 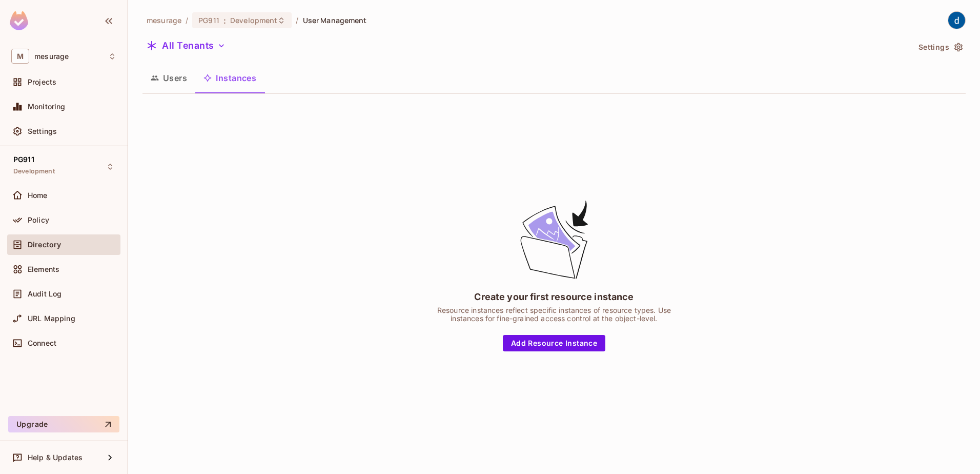 What do you see at coordinates (164, 20) in the screenshot?
I see `span: the active workspace` at bounding box center [164, 20].